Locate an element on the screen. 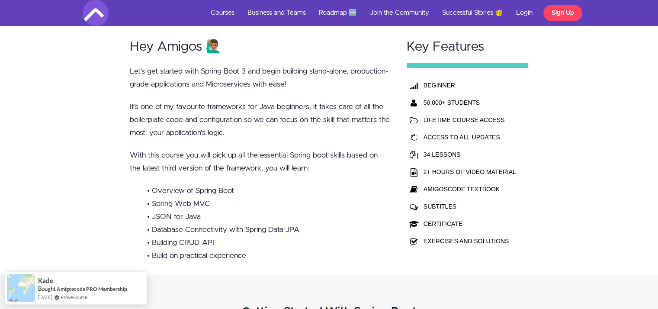  li: • Overview of Spring Boot is located at coordinates (269, 191).